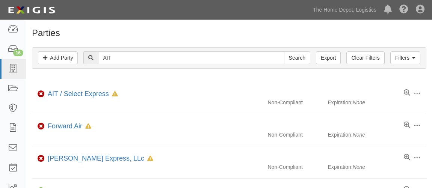 The height and width of the screenshot is (188, 432). What do you see at coordinates (81, 94) in the screenshot?
I see `div: AIT / Select Express` at bounding box center [81, 94].